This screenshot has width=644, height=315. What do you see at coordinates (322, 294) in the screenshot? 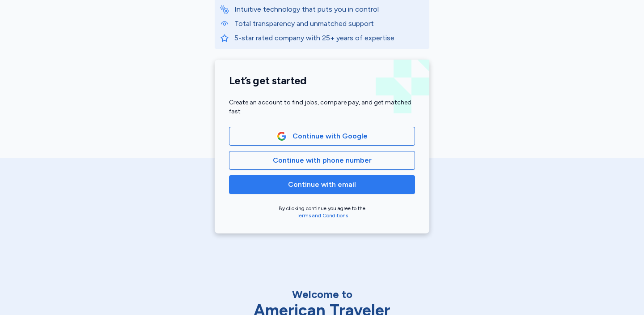
I see `div: Welcome to` at bounding box center [322, 294].